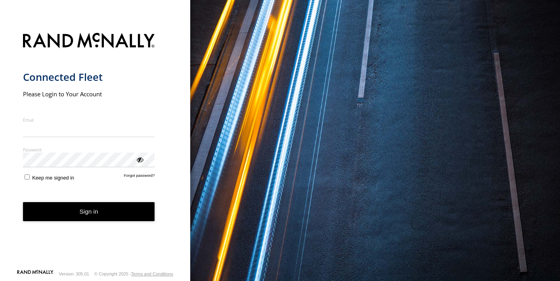  Describe the element at coordinates (89, 94) in the screenshot. I see `h2: Please Login to Your Account` at that location.